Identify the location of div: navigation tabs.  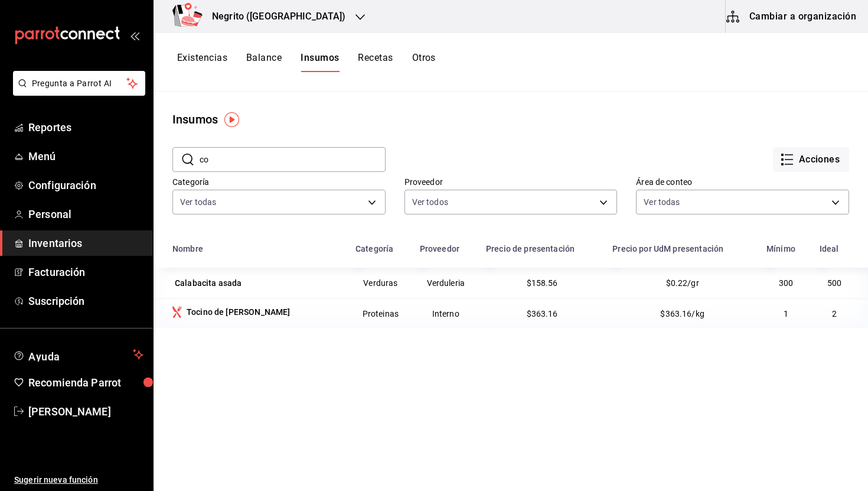
(307, 62).